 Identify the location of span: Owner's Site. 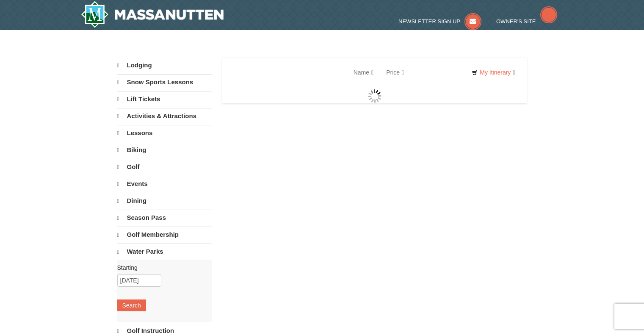
(516, 21).